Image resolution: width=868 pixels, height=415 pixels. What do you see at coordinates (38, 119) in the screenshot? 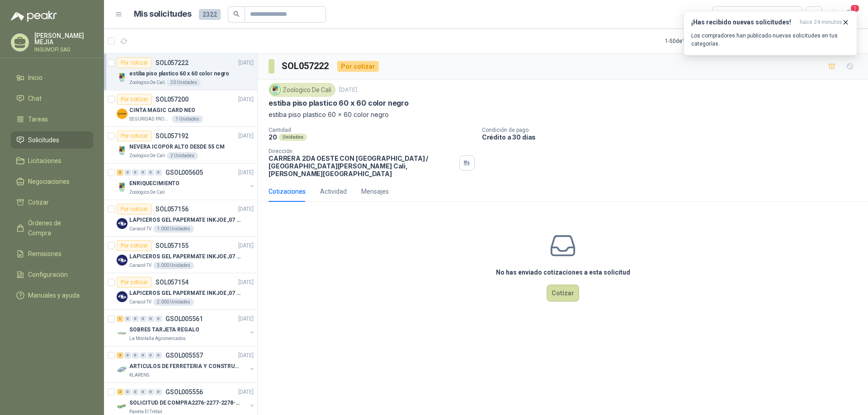
I see `span: Tareas` at bounding box center [38, 119].